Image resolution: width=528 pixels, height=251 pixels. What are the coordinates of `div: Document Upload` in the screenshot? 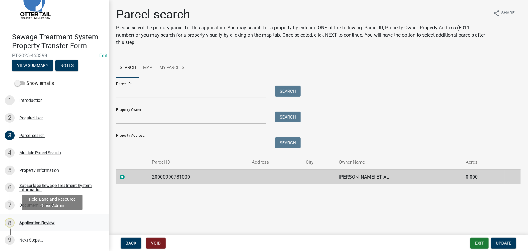 It's located at (36, 205).